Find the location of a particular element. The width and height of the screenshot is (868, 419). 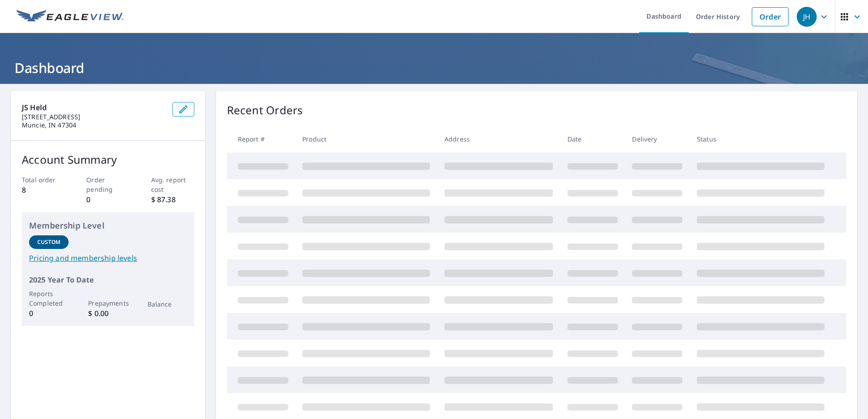

p: Custom is located at coordinates (49, 242).